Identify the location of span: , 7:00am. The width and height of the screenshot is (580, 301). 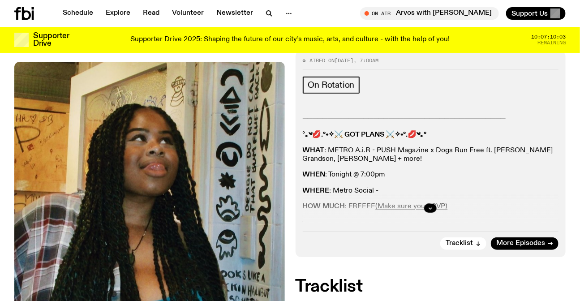
(366, 60).